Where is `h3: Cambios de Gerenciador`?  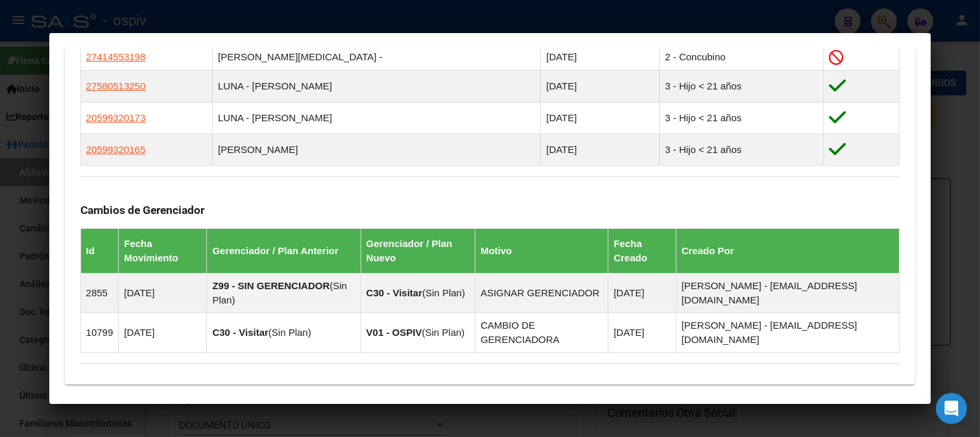
h3: Cambios de Gerenciador is located at coordinates (490, 210).